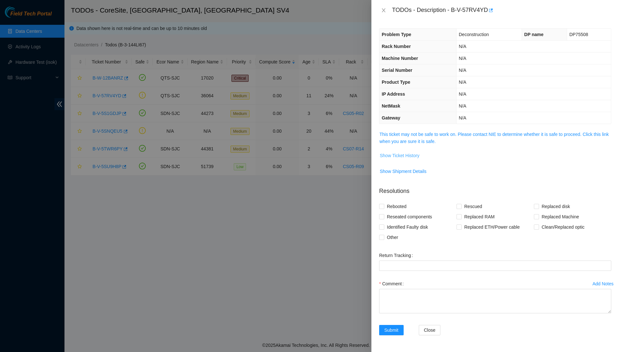  I want to click on label: Comment, so click(393, 284).